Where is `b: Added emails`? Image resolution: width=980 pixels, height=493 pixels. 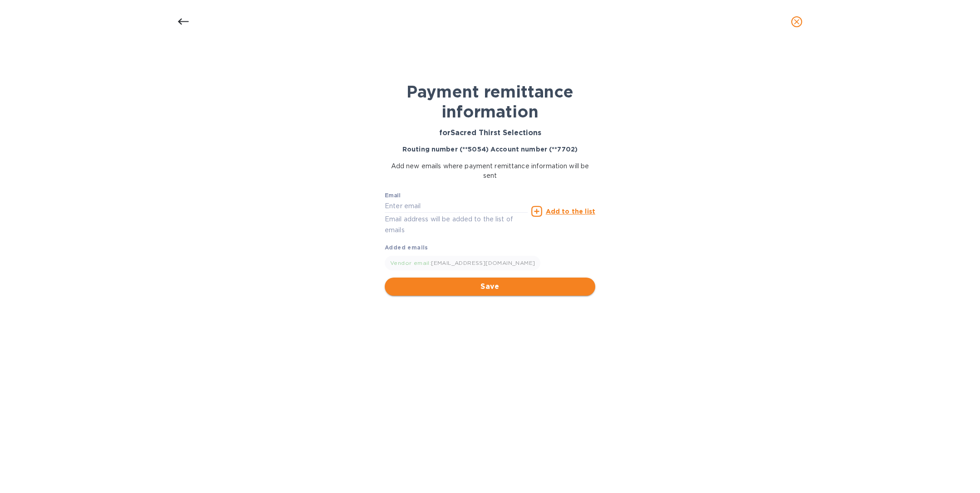 b: Added emails is located at coordinates (406, 247).